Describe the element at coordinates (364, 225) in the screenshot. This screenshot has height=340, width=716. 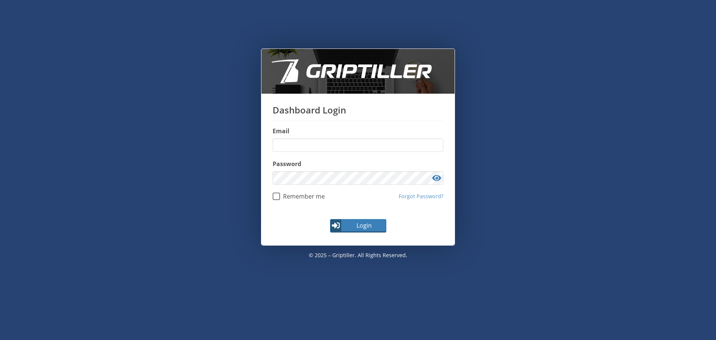
I see `span: Login` at that location.